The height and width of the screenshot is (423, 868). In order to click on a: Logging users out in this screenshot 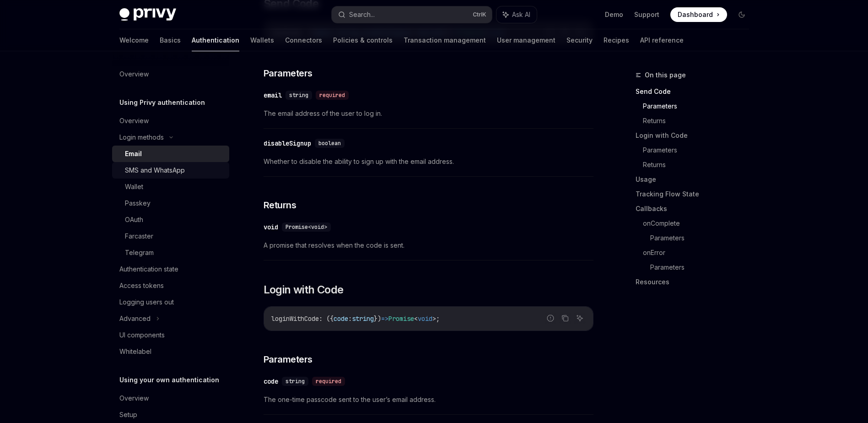, I will do `click(171, 303)`.